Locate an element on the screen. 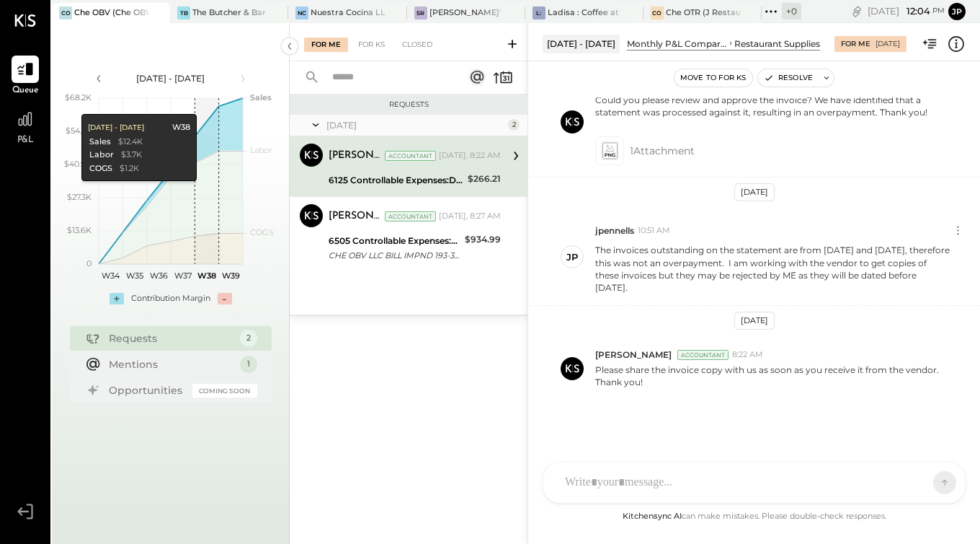 Image resolution: width=980 pixels, height=544 pixels. div: Mentions is located at coordinates (171, 364).